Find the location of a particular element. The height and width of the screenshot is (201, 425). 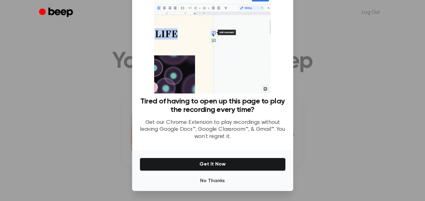

a: Beep is located at coordinates (57, 13).